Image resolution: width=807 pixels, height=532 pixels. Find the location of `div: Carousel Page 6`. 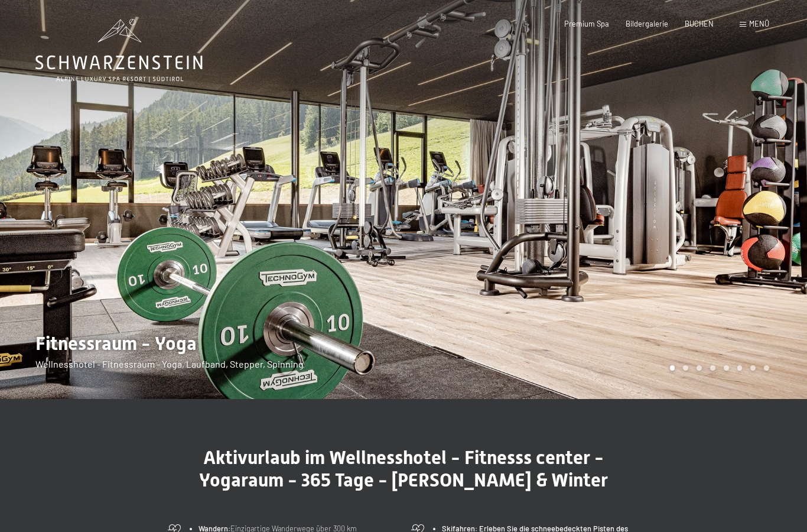

div: Carousel Page 6 is located at coordinates (740, 368).